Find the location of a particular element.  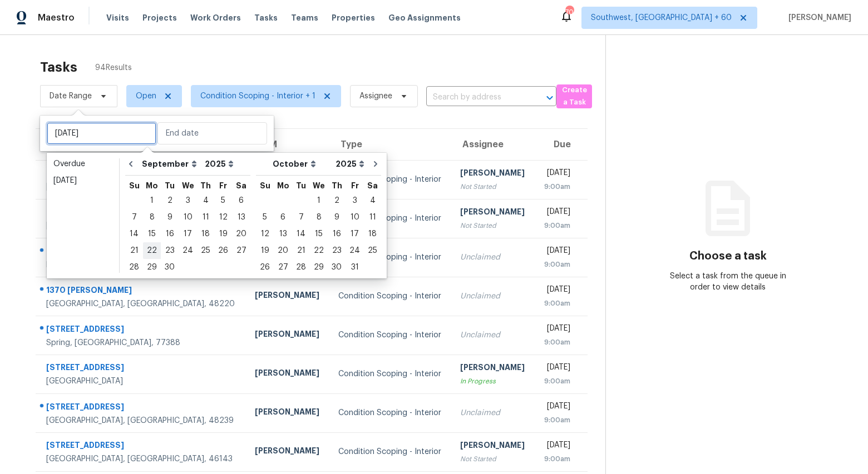

span: 94 Results is located at coordinates (113, 68).